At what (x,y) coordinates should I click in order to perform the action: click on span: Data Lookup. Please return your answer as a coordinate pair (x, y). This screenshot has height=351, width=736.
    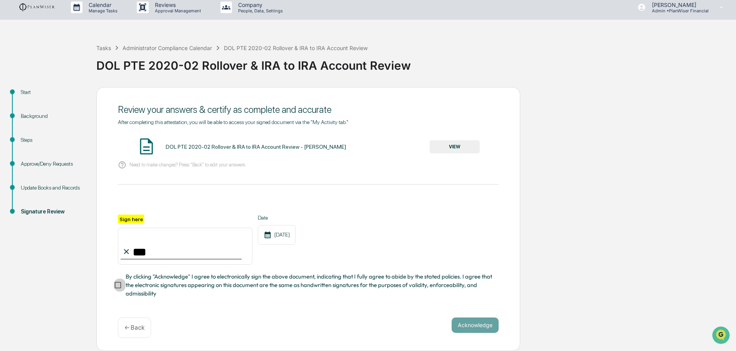
    Looking at the image, I should click on (32, 116).